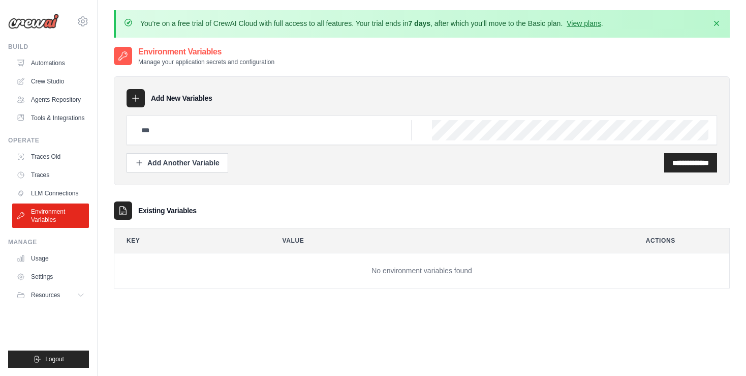 Image resolution: width=746 pixels, height=376 pixels. What do you see at coordinates (188, 240) in the screenshot?
I see `th: Key` at bounding box center [188, 240].